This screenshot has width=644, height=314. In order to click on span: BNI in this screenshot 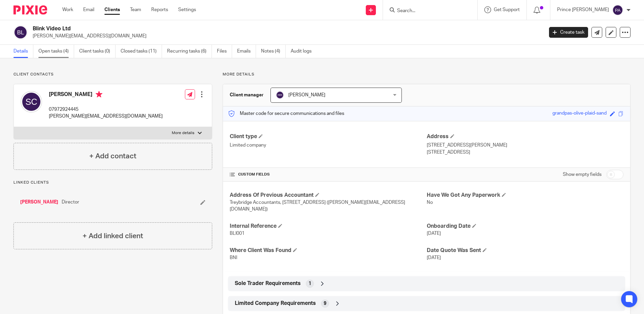, I will do `click(234, 258)`.